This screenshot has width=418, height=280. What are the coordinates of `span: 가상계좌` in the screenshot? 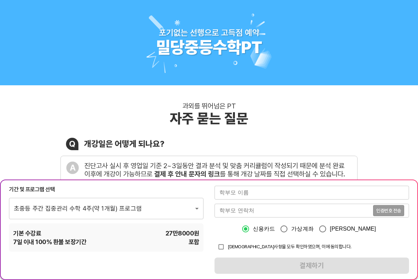 It's located at (302, 229).